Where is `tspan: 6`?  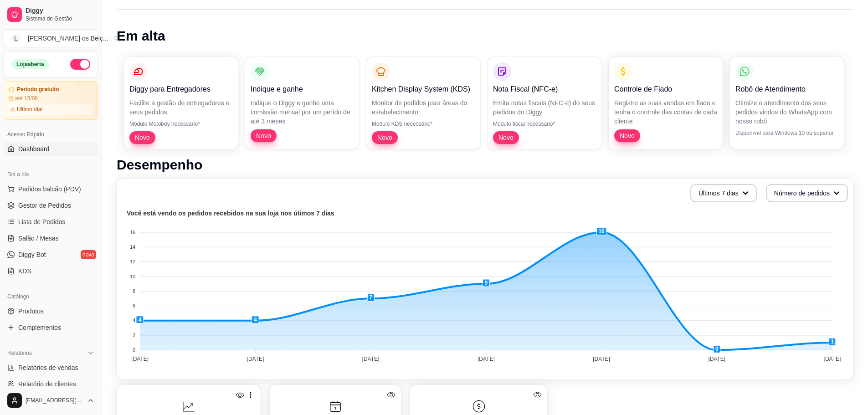
tspan: 6 is located at coordinates (134, 306).